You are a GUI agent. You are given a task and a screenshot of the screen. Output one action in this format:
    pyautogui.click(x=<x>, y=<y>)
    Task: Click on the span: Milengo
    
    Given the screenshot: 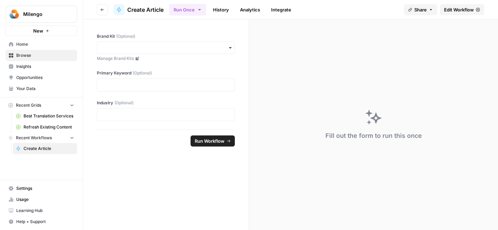 What is the action you would take?
    pyautogui.click(x=44, y=14)
    